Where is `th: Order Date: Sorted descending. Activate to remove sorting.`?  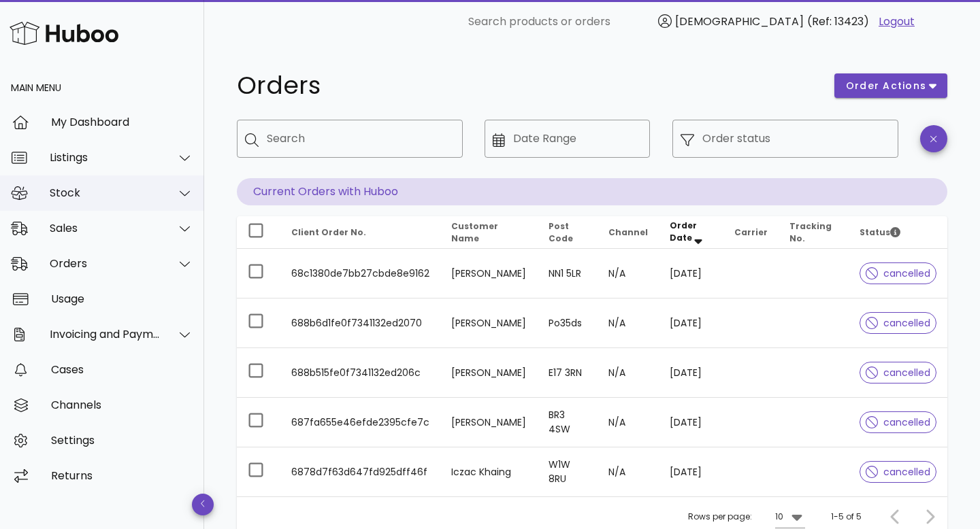
th: Order Date: Sorted descending. Activate to remove sorting. is located at coordinates (691, 232).